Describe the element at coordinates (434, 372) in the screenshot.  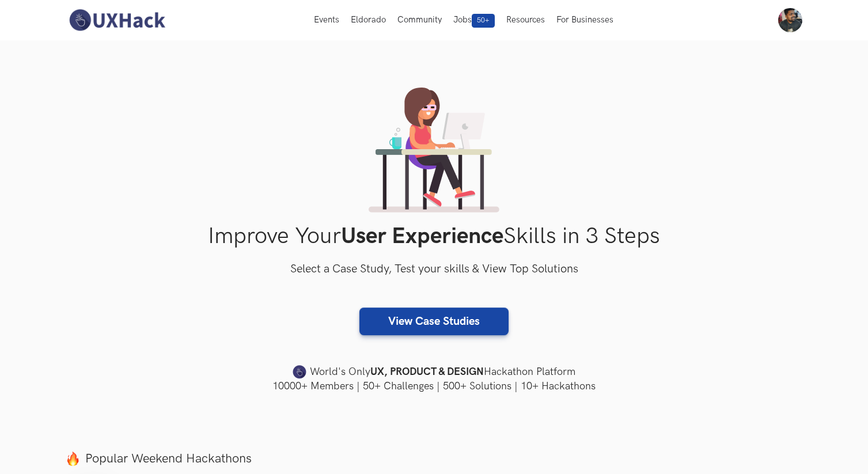
I see `h4: World's Only Hackathon Platform` at that location.